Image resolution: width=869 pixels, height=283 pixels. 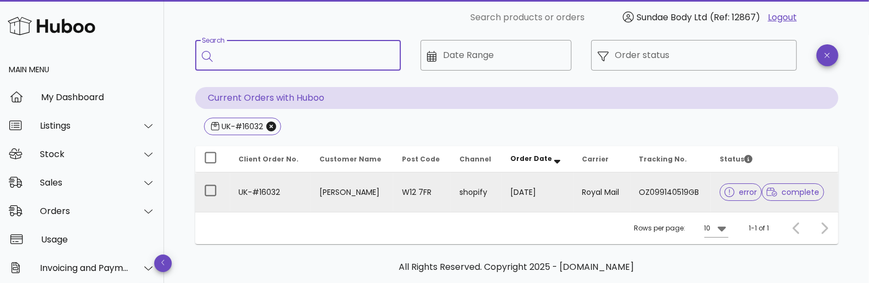 What do you see at coordinates (241, 126) in the screenshot?
I see `div: UK-#16032` at bounding box center [241, 126].